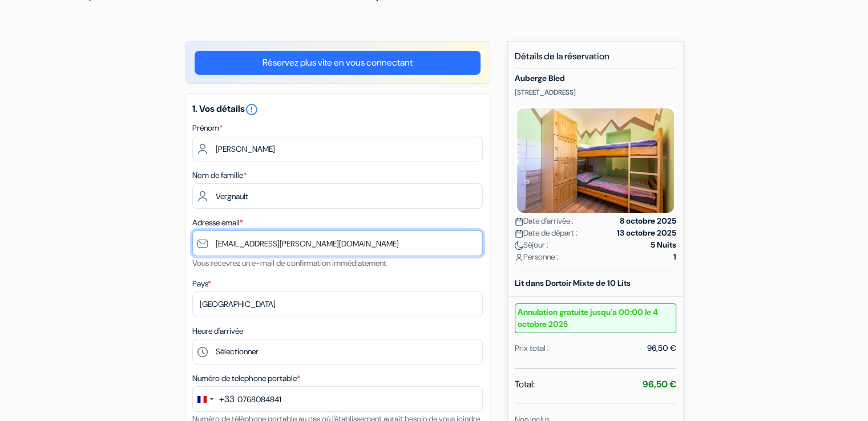 This screenshot has height=421, width=868. I want to click on h5: Auberge Bled, so click(595, 78).